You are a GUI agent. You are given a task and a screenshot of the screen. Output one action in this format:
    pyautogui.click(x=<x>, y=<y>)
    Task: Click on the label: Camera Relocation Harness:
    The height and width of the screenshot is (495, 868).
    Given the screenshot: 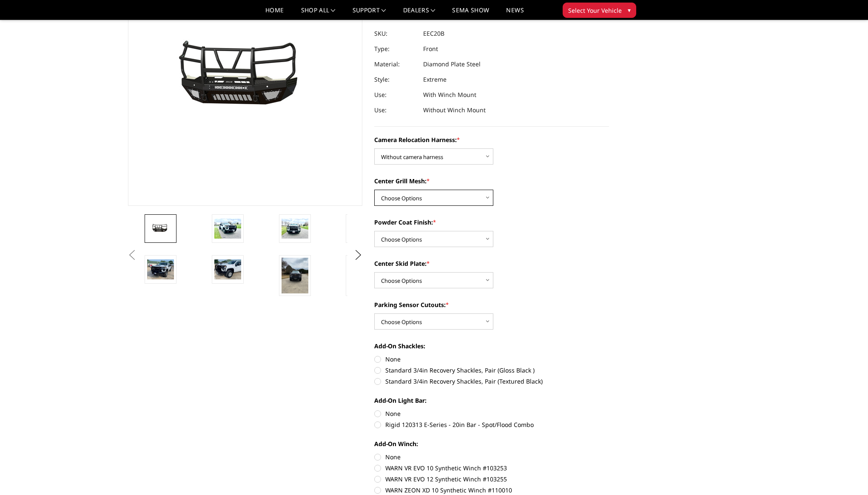 What is the action you would take?
    pyautogui.click(x=491, y=140)
    